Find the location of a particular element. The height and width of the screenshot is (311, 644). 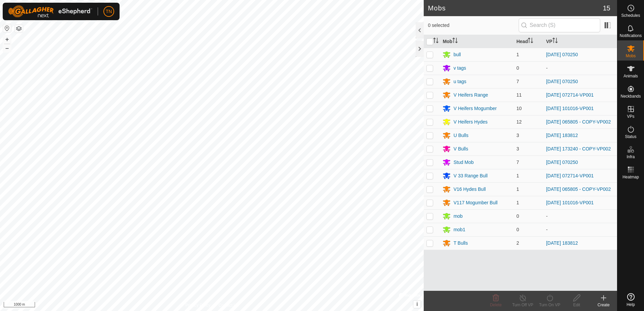

div: V Heifers Mogumber is located at coordinates (475, 108).